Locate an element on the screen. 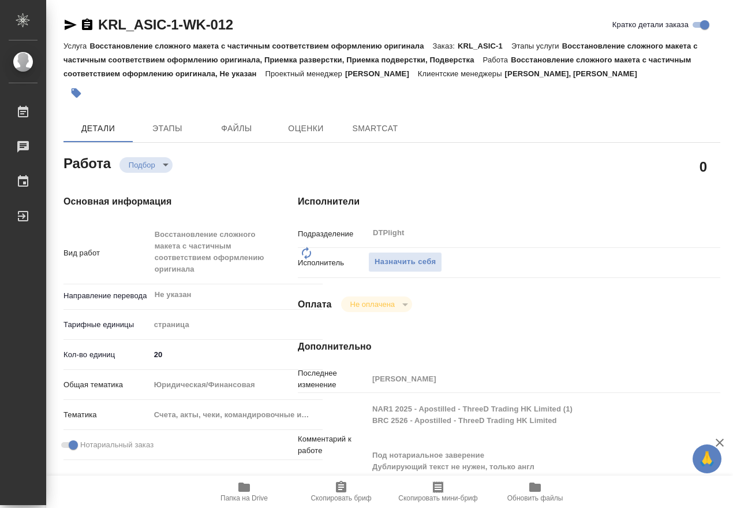 This screenshot has height=508, width=733. p: Восстановление сложного макета с частичным соответствием оформлению оригинала is located at coordinates (261, 46).